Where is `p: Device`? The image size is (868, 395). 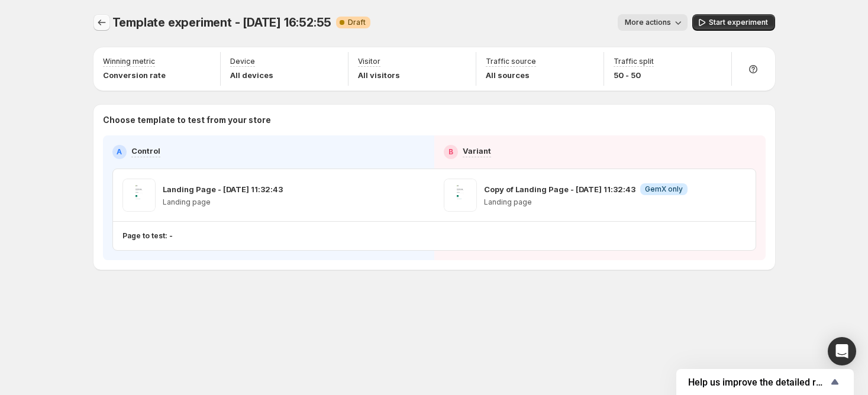 p: Device is located at coordinates (242, 61).